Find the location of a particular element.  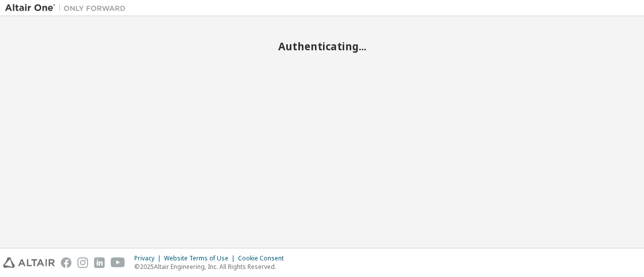

img: Altair One is located at coordinates (68, 8).